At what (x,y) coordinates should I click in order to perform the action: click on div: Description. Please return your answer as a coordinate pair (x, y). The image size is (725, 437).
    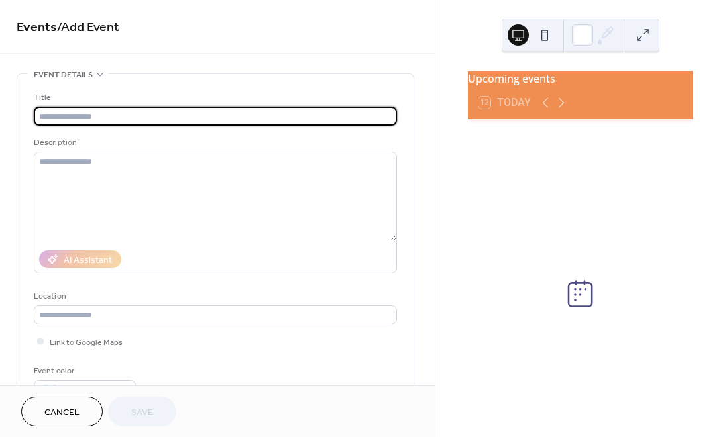
    Looking at the image, I should click on (214, 142).